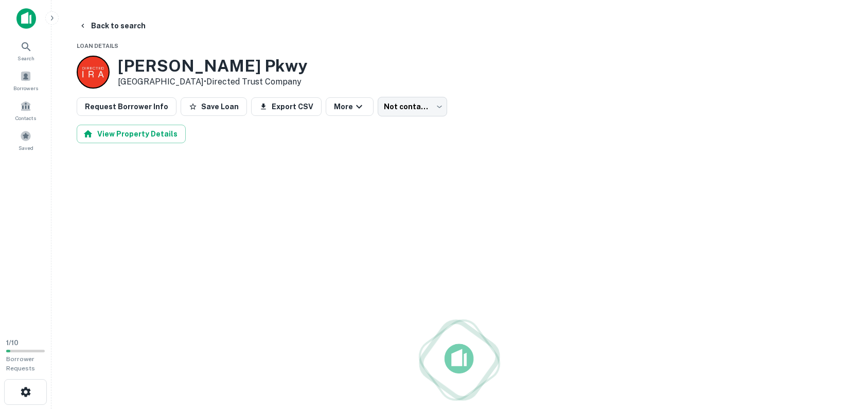  I want to click on button: Export CSV, so click(286, 107).